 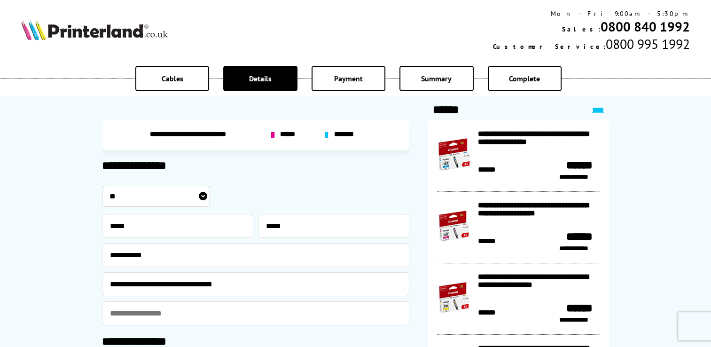 What do you see at coordinates (550, 47) in the screenshot?
I see `span: Customer Service:` at bounding box center [550, 47].